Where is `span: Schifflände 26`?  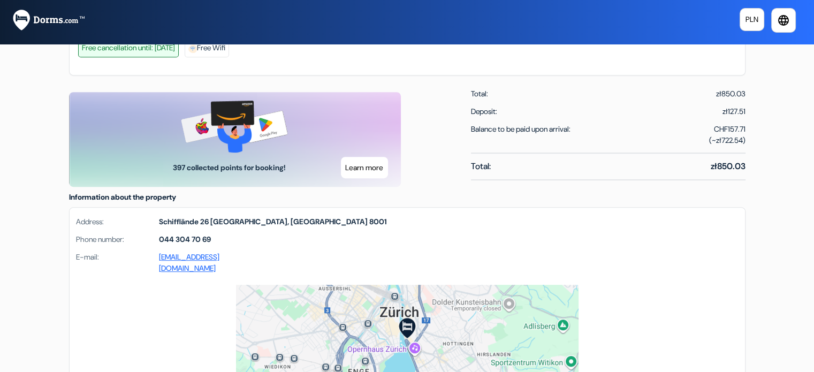 span: Schifflände 26 is located at coordinates (184, 222).